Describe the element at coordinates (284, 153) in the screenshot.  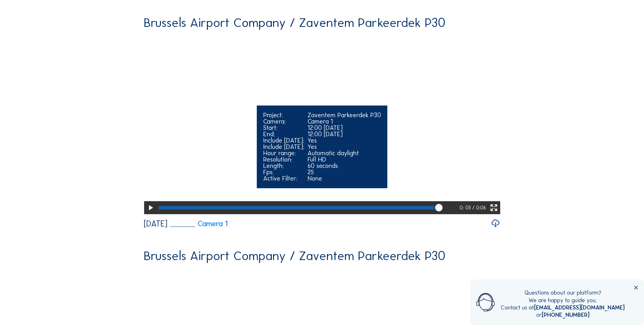
I see `div: Hour range:` at that location.